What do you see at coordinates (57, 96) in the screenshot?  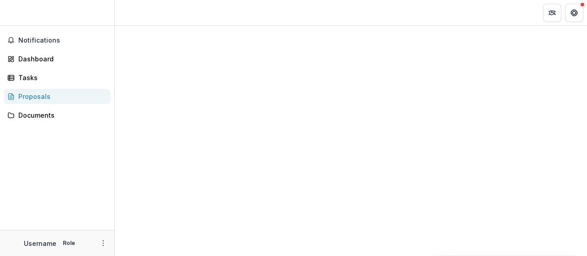 I see `a: Proposals` at bounding box center [57, 96].